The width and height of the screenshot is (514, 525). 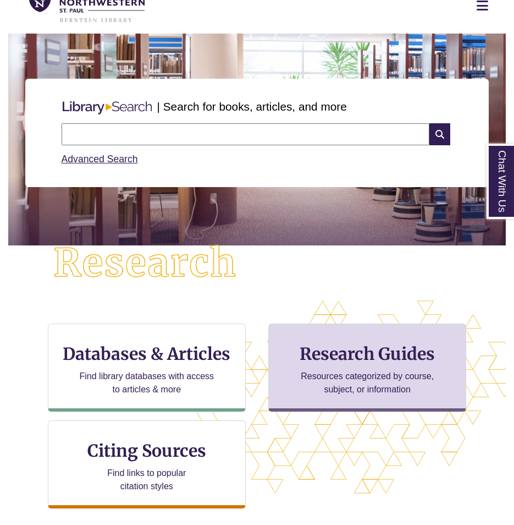 What do you see at coordinates (367, 383) in the screenshot?
I see `p: Resources categorized by course, subject, or information` at bounding box center [367, 383].